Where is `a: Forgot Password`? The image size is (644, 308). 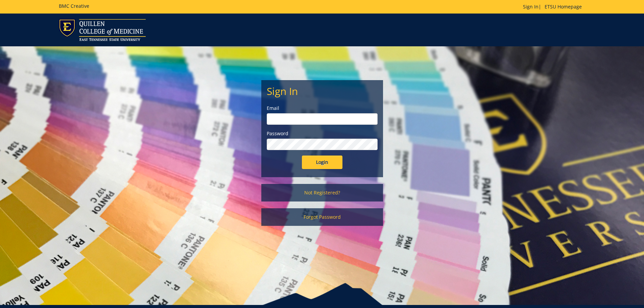 a: Forgot Password is located at coordinates (322, 217).